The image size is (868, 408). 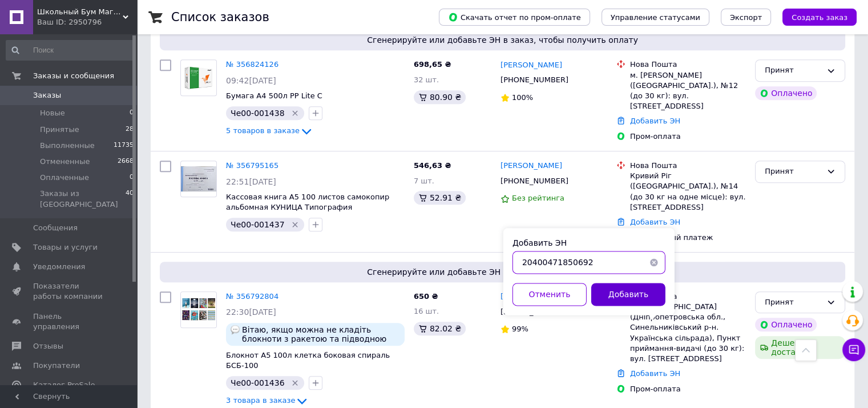 I want to click on span: 32 шт., so click(x=427, y=79).